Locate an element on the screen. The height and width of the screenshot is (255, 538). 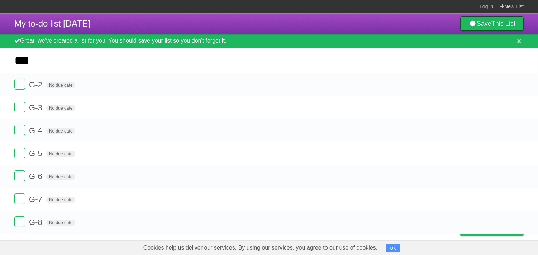
span: G-3 is located at coordinates (37, 108).